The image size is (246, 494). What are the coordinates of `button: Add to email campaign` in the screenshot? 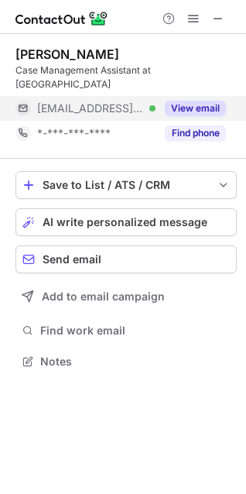 It's located at (126, 297).